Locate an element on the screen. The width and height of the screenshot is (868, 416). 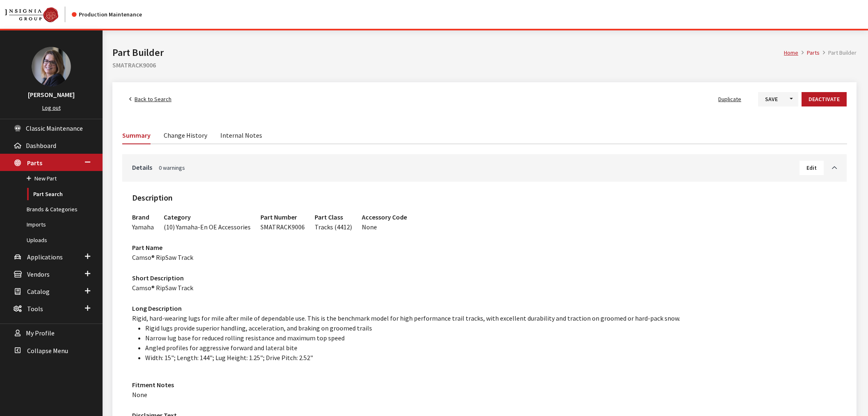
h3: Part Class is located at coordinates (333, 217).